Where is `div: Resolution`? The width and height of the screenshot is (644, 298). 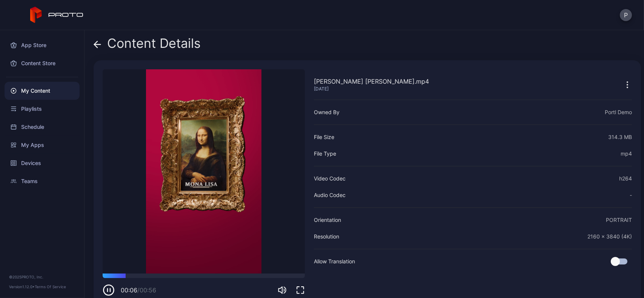
div: Resolution is located at coordinates (326, 237).